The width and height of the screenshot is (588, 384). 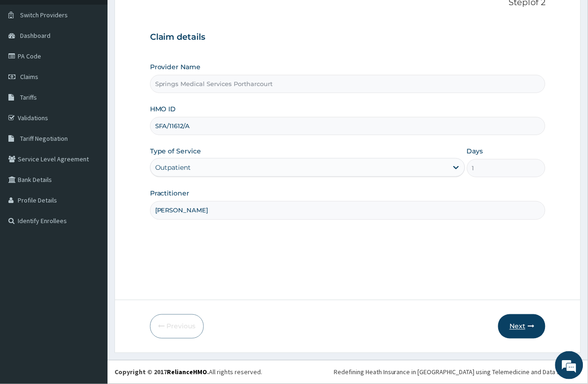 I want to click on span: Dashboard, so click(x=35, y=35).